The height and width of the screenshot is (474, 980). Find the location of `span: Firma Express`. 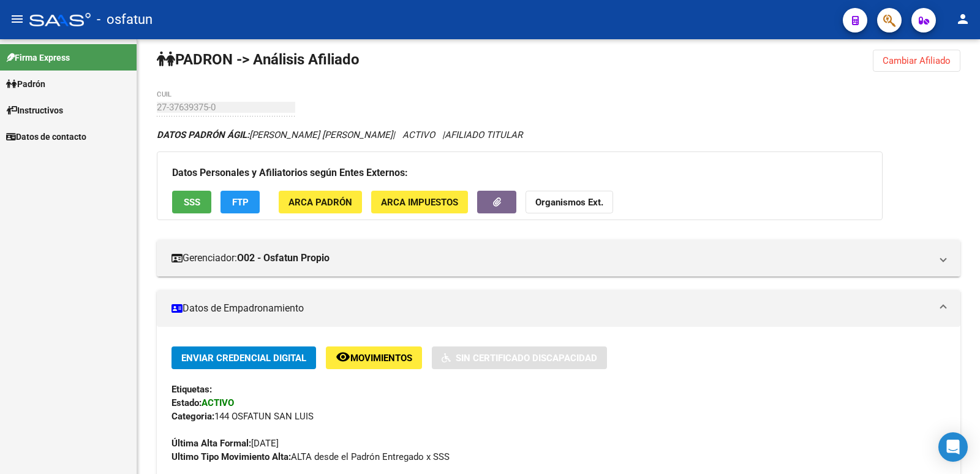

span: Firma Express is located at coordinates (38, 58).